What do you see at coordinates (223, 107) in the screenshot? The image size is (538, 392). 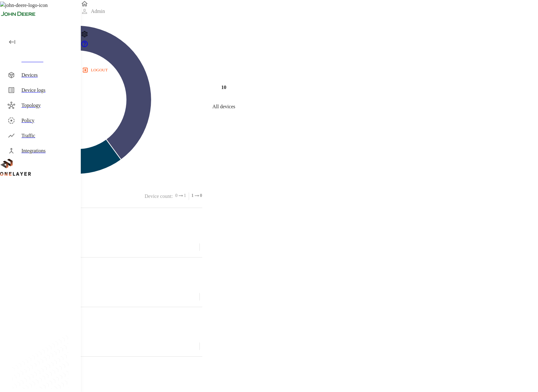 I see `p: All devices` at bounding box center [223, 107].